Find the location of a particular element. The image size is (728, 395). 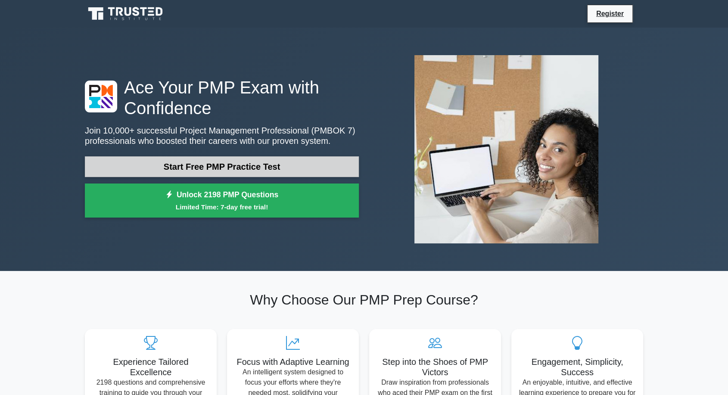

a: Unlock 2198 PMP QuestionsLimited Time: 7-day free trial! is located at coordinates (222, 201).